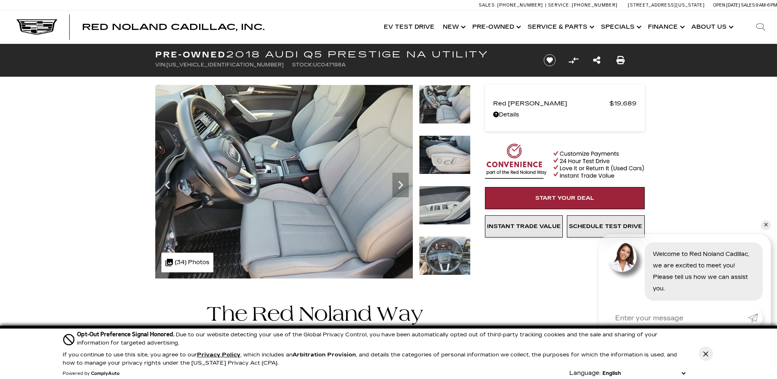  What do you see at coordinates (161, 65) in the screenshot?
I see `span: VIN:` at bounding box center [161, 65].